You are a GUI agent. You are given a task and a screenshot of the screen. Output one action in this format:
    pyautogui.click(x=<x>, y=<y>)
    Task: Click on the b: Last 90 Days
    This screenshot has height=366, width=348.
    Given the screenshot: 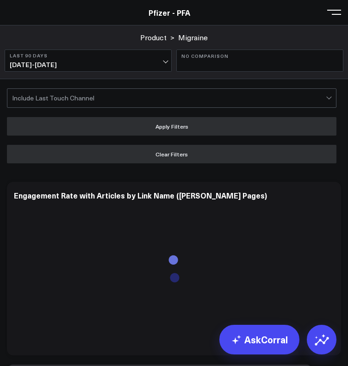 What is the action you would take?
    pyautogui.click(x=88, y=56)
    